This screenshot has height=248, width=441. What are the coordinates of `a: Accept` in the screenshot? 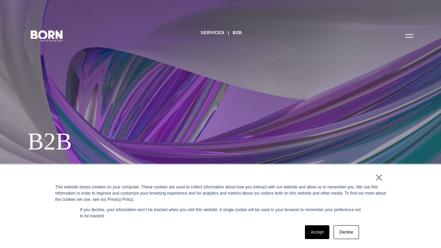 It's located at (317, 232).